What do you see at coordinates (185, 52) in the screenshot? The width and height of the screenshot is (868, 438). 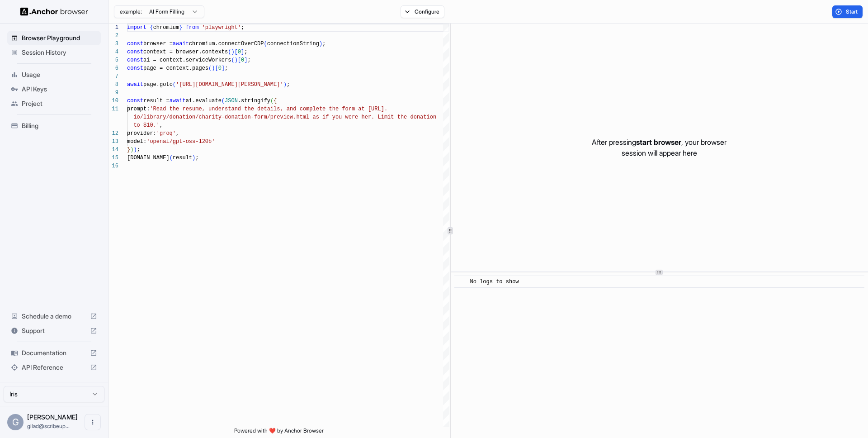 I see `span: context = browser.contexts` at bounding box center [185, 52].